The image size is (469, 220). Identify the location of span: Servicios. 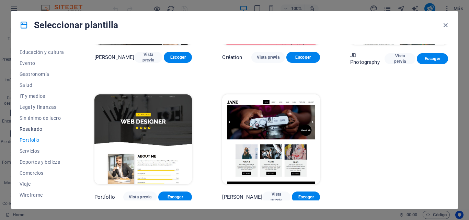
(42, 151).